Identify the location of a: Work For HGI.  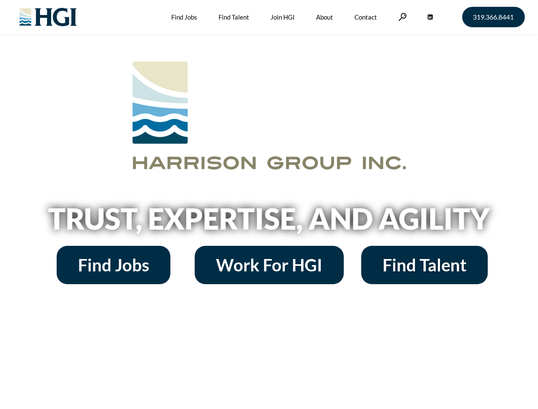
(269, 265).